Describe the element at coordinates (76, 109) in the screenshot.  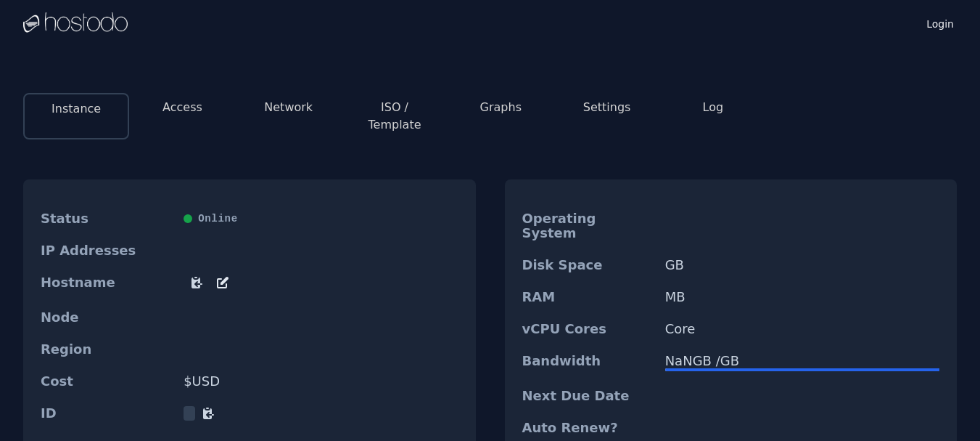
I see `button: Instance` at that location.